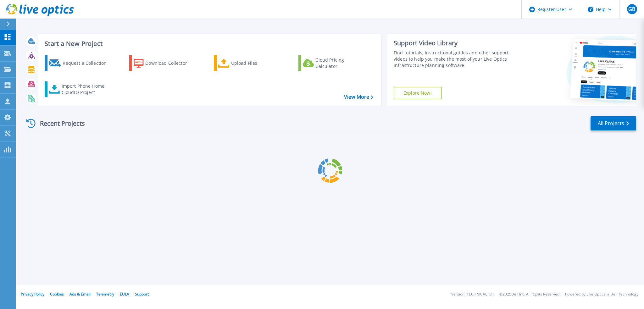  What do you see at coordinates (79, 63) in the screenshot?
I see `a: Request a Collection` at bounding box center [79, 63].